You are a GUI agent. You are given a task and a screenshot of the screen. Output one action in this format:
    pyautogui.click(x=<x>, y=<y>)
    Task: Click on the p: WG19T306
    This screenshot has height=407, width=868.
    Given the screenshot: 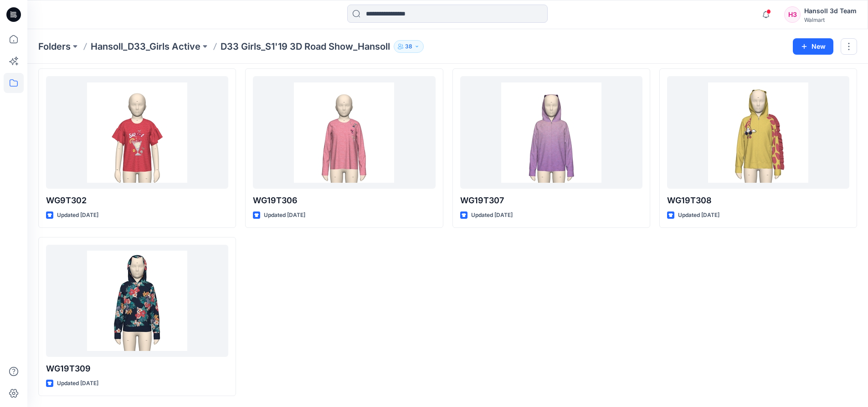 What is the action you would take?
    pyautogui.click(x=344, y=200)
    